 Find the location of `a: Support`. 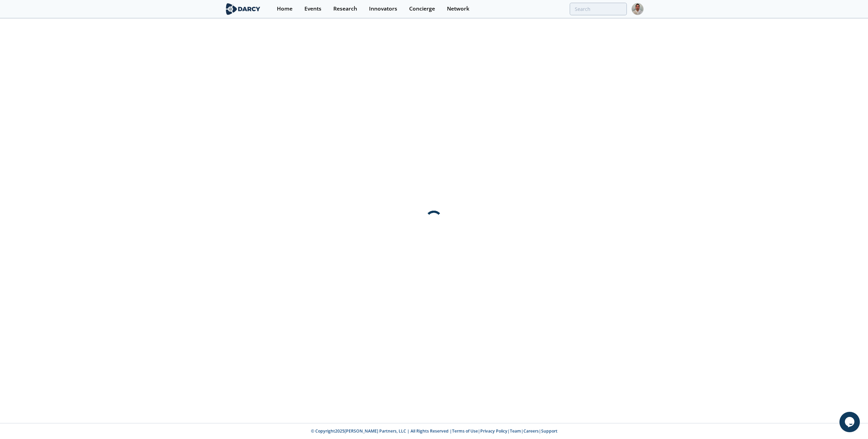

a: Support is located at coordinates (550, 431).